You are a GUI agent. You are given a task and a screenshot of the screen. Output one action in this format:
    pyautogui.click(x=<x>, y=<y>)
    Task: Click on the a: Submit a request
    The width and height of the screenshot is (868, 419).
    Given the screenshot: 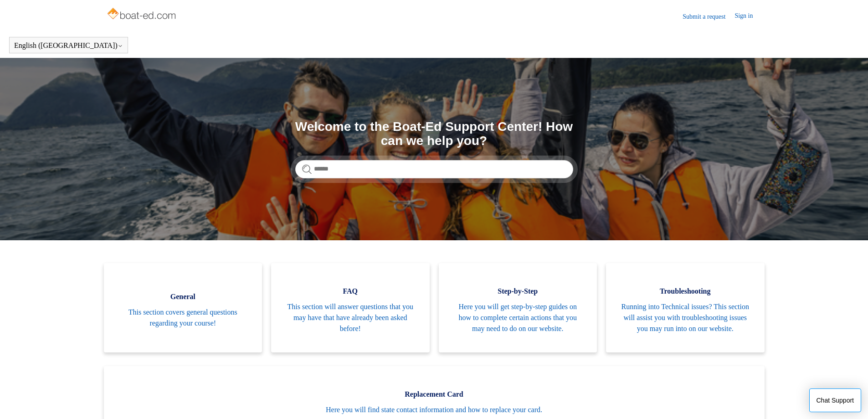 What is the action you would take?
    pyautogui.click(x=708, y=16)
    